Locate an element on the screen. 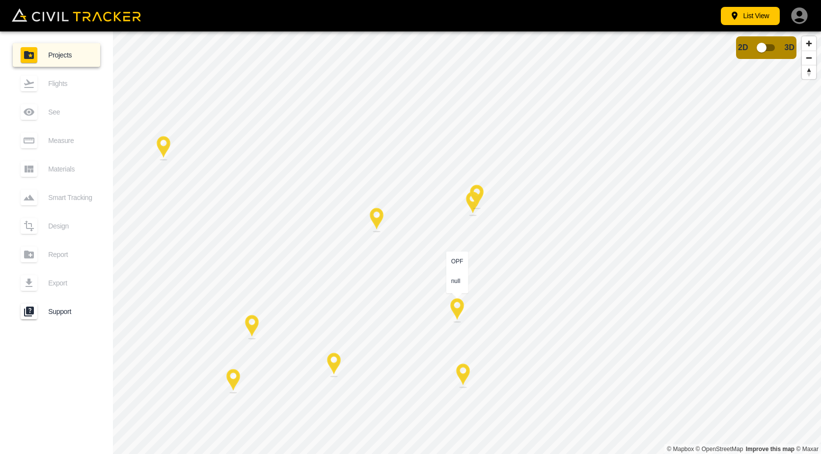 The width and height of the screenshot is (821, 454). a: Projects is located at coordinates (56, 55).